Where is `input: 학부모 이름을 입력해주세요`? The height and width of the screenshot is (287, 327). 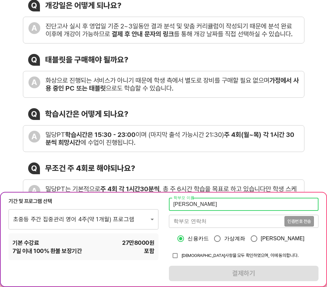
input: 학부모 이름을 입력해주세요 is located at coordinates (244, 204).